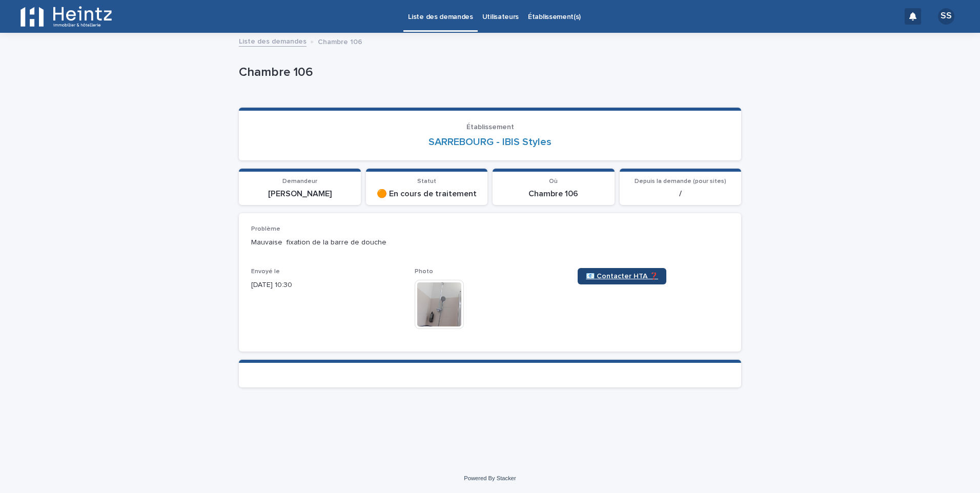 This screenshot has width=980, height=493. What do you see at coordinates (490, 142) in the screenshot?
I see `a: SARREBOURG - IBIS Styles` at bounding box center [490, 142].